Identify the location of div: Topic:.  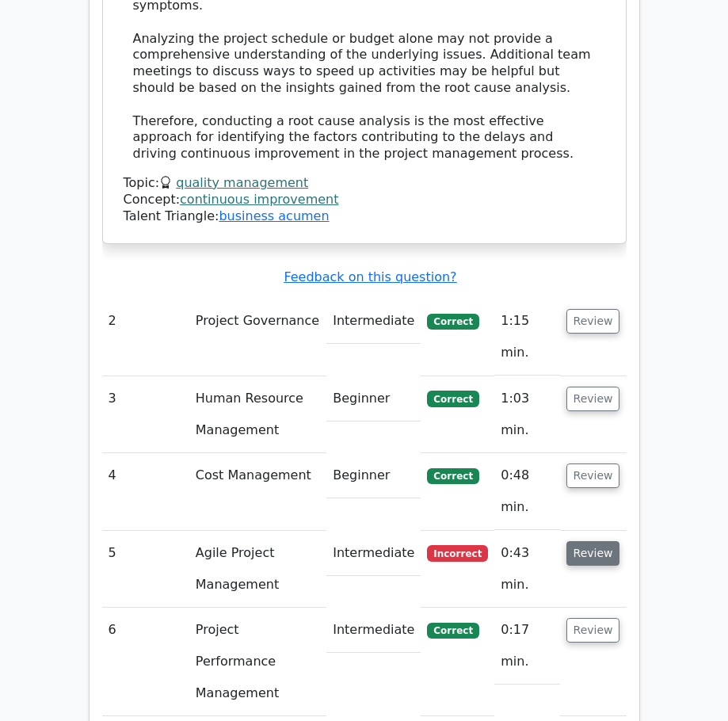
(365, 183).